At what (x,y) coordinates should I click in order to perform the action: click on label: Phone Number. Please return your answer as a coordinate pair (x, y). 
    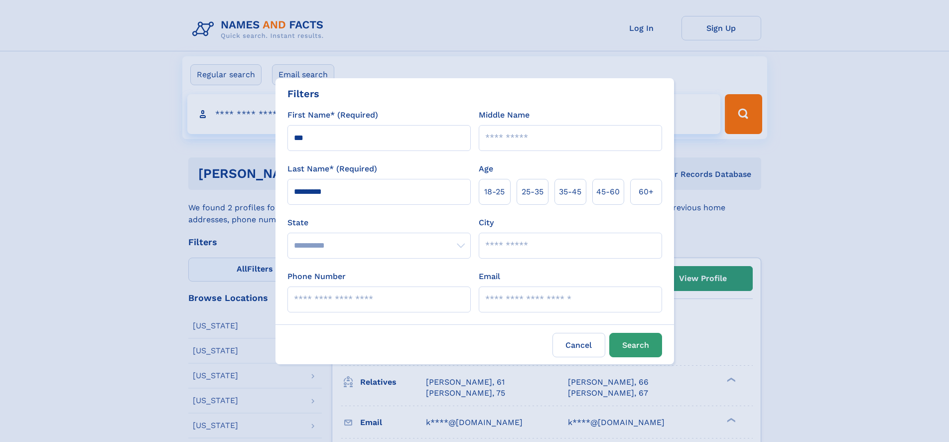
    Looking at the image, I should click on (316, 276).